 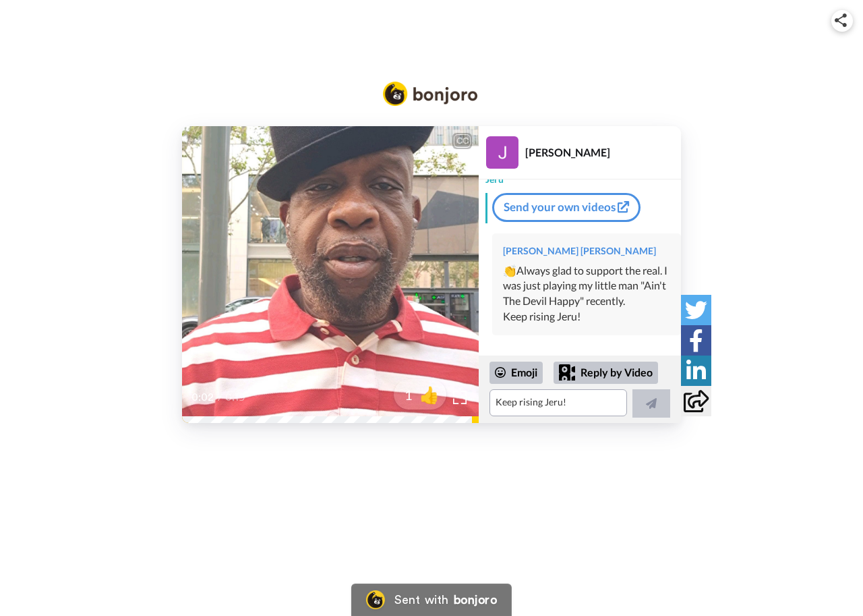 What do you see at coordinates (237, 397) in the screenshot?
I see `span: 0:19` at bounding box center [237, 397].